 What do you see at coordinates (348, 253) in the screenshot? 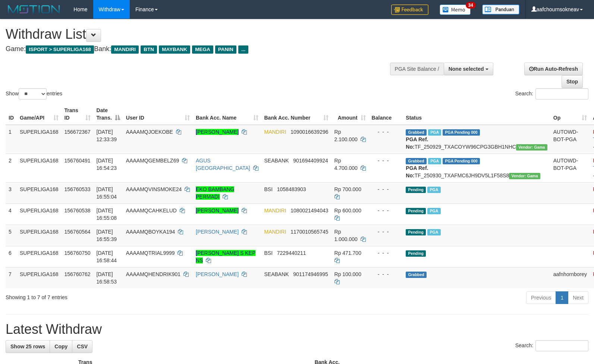
I see `span: Rp 471.700` at bounding box center [348, 253].